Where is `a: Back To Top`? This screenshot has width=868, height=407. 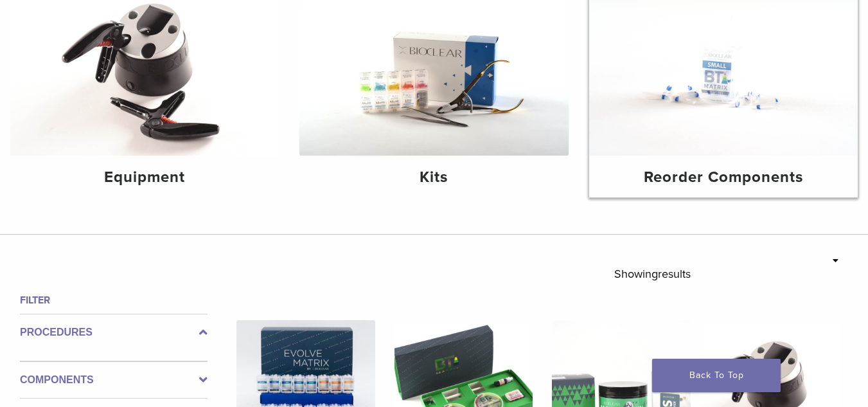
a: Back To Top is located at coordinates (716, 376).